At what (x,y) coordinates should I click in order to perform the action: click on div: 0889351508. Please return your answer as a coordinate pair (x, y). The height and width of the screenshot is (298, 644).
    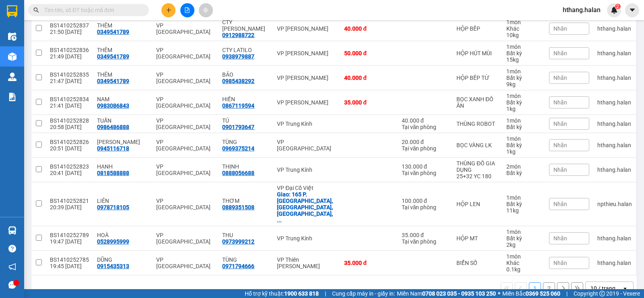
    Looking at the image, I should click on (238, 207).